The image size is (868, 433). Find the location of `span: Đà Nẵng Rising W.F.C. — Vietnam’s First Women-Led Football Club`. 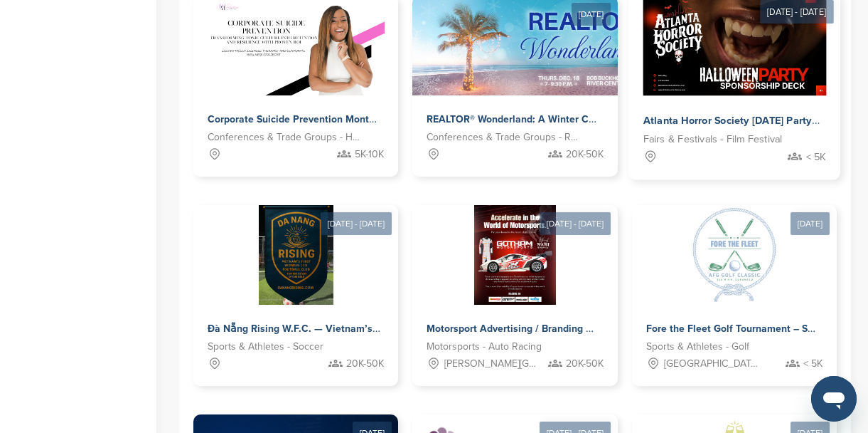

span: Đà Nẵng Rising W.F.C. — Vietnam’s First Women-Led Football Club is located at coordinates (362, 328).